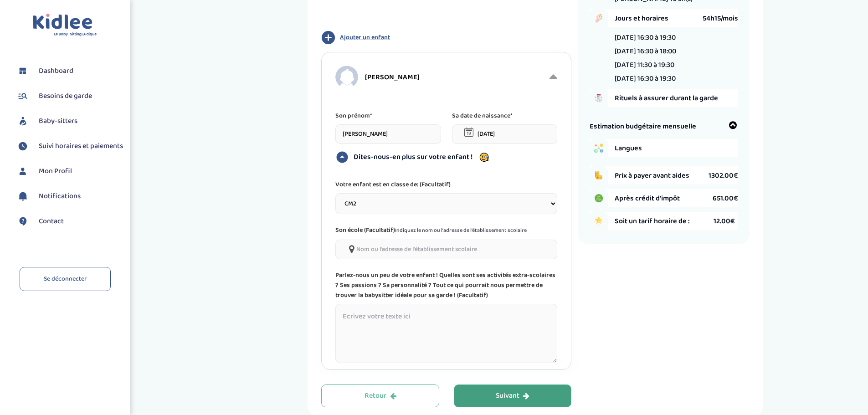 This screenshot has width=868, height=415. Describe the element at coordinates (65, 279) in the screenshot. I see `a: Se déconnecter` at that location.